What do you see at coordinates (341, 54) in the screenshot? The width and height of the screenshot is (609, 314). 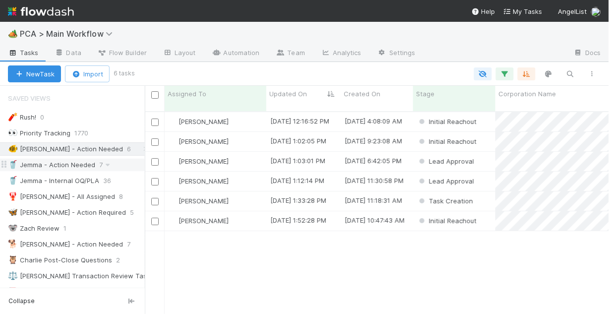 I see `a: Analytics` at bounding box center [341, 54].